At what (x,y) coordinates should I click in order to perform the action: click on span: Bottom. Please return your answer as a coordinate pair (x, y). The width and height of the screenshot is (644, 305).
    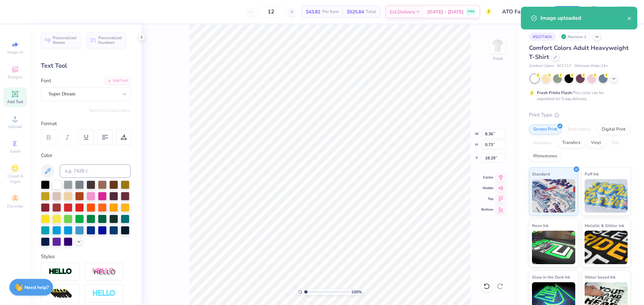
    Looking at the image, I should click on (488, 210).